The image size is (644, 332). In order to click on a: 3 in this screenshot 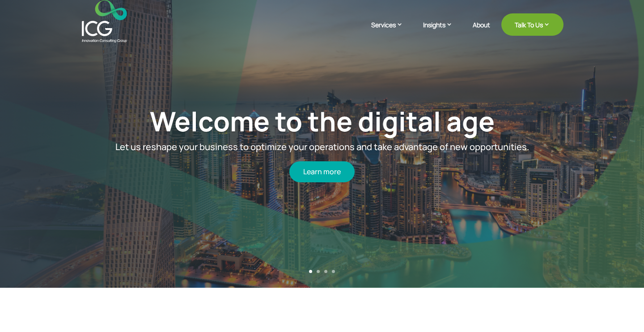, I will do `click(326, 271)`.